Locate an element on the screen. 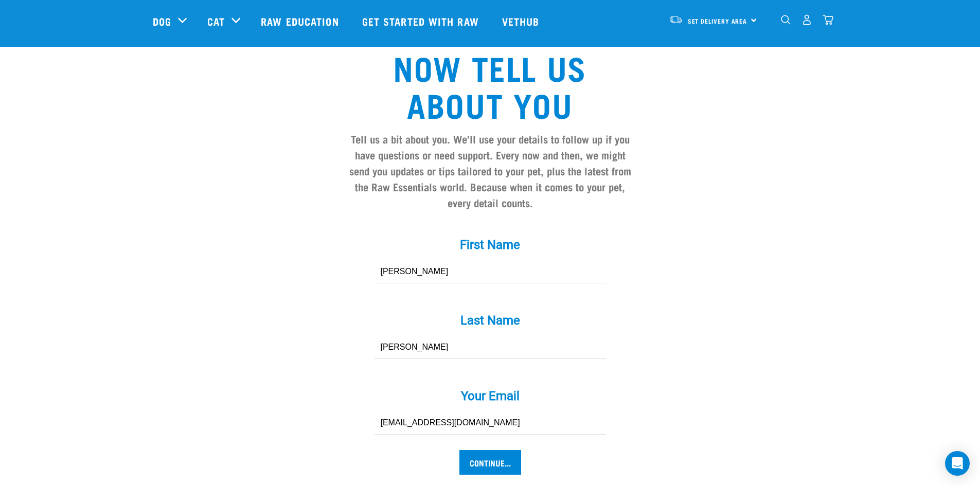 This screenshot has height=486, width=980. a: Get started with Raw is located at coordinates (421, 21).